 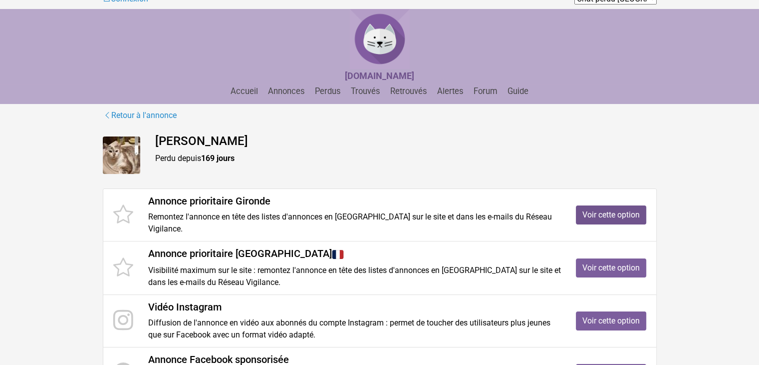 I want to click on h4: Annonce prioritaire Gironde, so click(x=355, y=201).